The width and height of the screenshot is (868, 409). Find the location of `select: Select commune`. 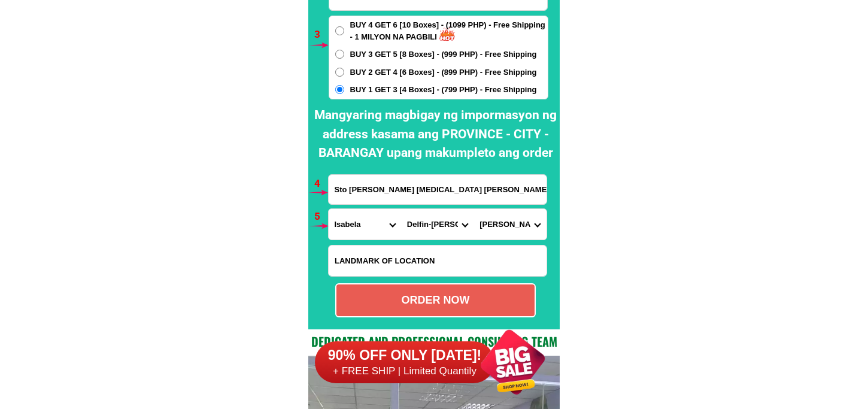

select: Select commune is located at coordinates (509, 224).